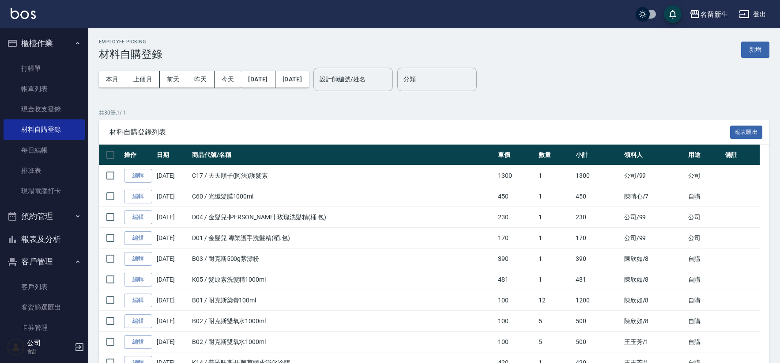 This screenshot has width=780, height=363. What do you see at coordinates (516, 155) in the screenshot?
I see `th: 單價` at bounding box center [516, 155].